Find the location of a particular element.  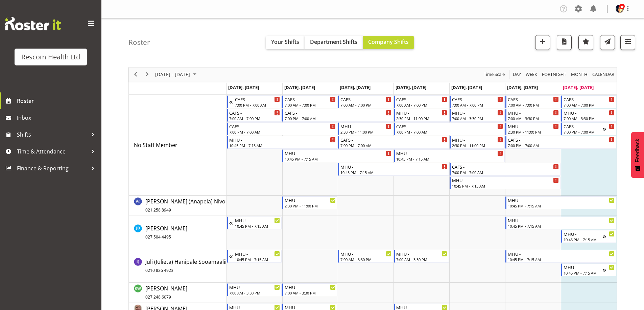

div: No Staff Member"s event - CAFS - Begin From Tuesday, August 12, 2025 at 7:00:00 PM GMT+12:00 Ends... is located at coordinates (338, 115).